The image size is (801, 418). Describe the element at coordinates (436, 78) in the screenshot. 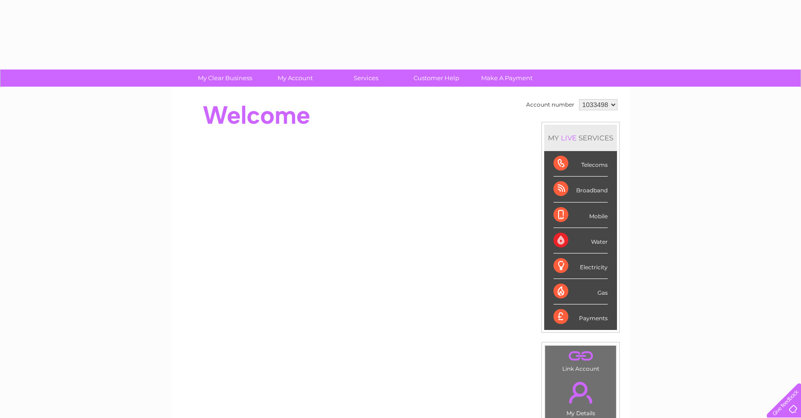

I see `a: Customer Help` at that location.